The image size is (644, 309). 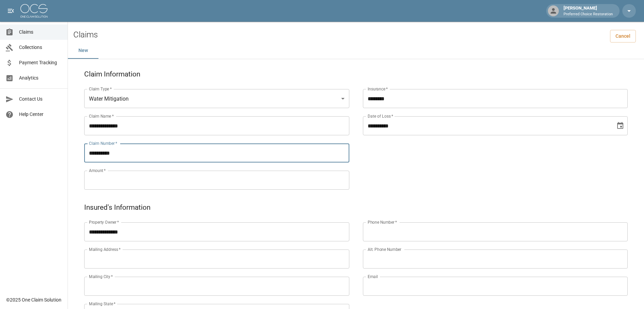 I want to click on label: Mailing State, so click(x=102, y=303).